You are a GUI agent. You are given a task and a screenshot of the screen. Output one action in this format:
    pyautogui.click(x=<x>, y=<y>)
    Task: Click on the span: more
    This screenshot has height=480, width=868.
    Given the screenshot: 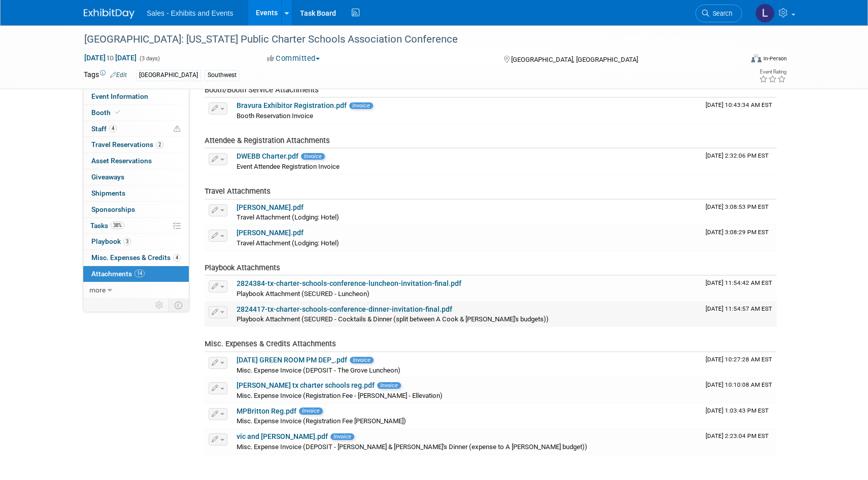 What is the action you would take?
    pyautogui.click(x=97, y=290)
    